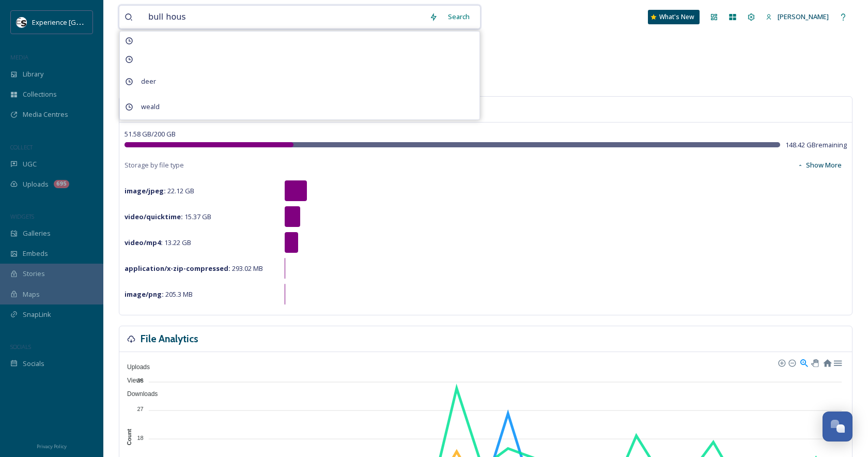  I want to click on span: Privacy Policy, so click(52, 446).